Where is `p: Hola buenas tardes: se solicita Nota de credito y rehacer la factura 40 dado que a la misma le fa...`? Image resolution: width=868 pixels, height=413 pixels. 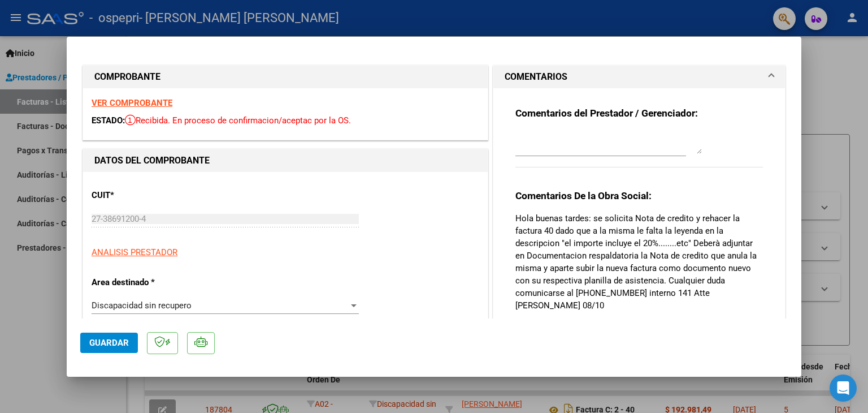 p: Hola buenas tardes: se solicita Nota de credito y rehacer la factura 40 dado que a la misma le fa... is located at coordinates (639, 262).